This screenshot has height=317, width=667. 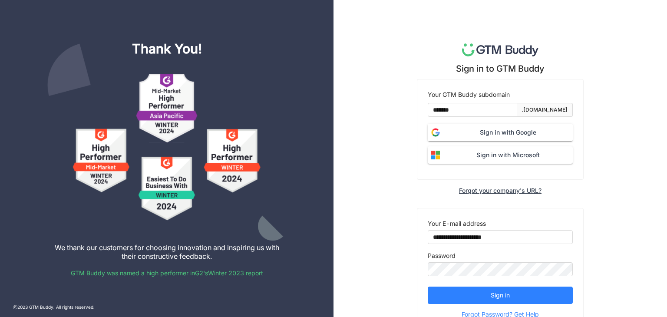 What do you see at coordinates (442, 256) in the screenshot?
I see `label: Password` at bounding box center [442, 256].